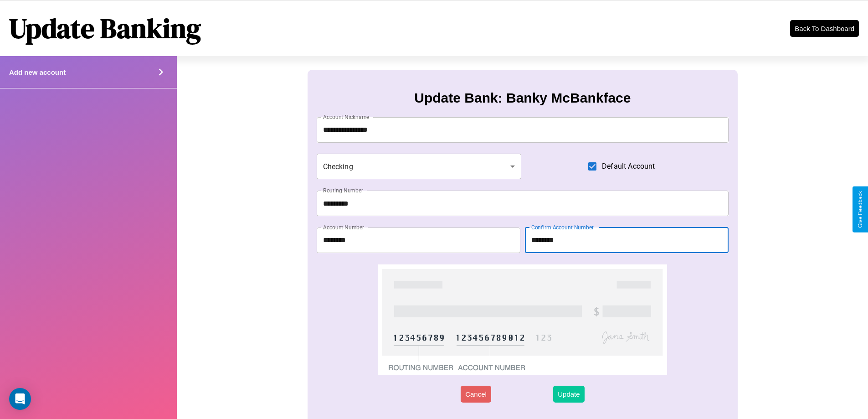 The image size is (868, 419). I want to click on button: Cancel, so click(476, 393).